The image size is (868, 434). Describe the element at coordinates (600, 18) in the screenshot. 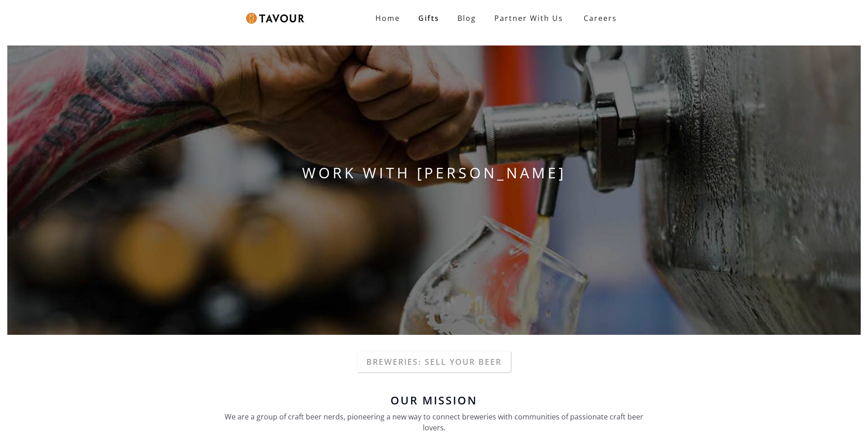

I see `strong: Careers` at that location.